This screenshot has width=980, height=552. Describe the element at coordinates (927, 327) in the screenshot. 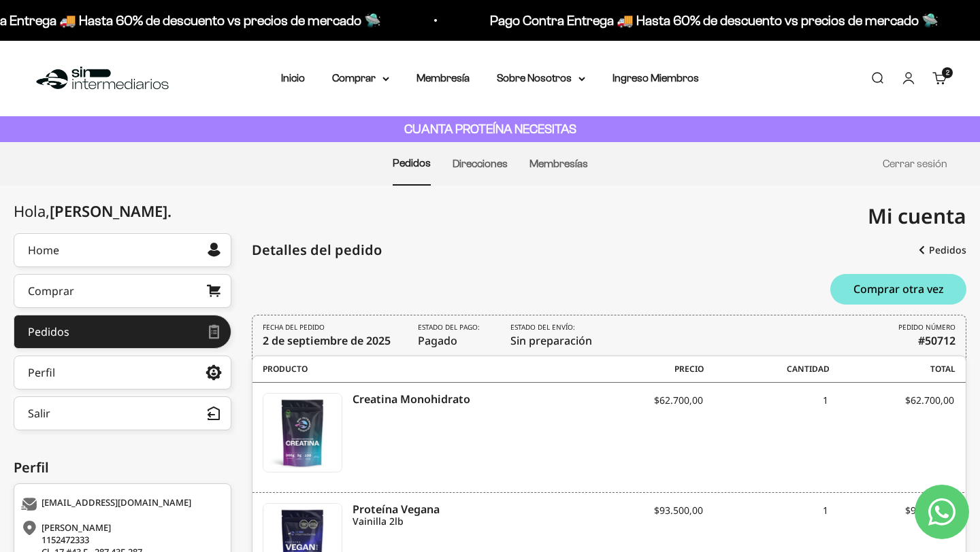

I see `i: PEDIDO NÚMERO` at that location.